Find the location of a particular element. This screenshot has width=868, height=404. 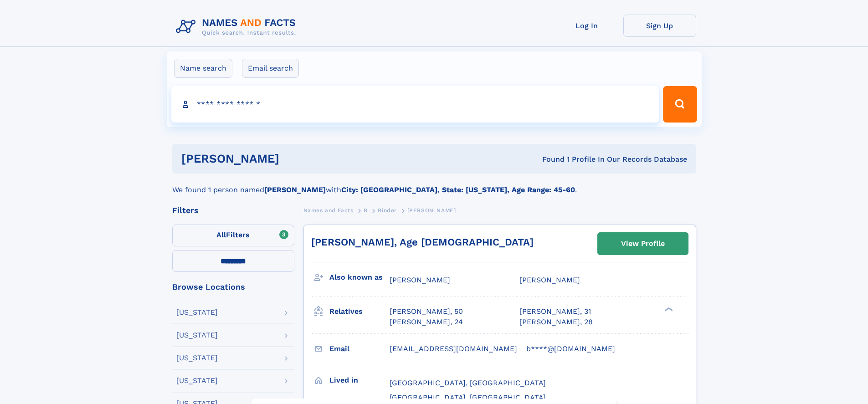

button: Search Button is located at coordinates (680, 104).